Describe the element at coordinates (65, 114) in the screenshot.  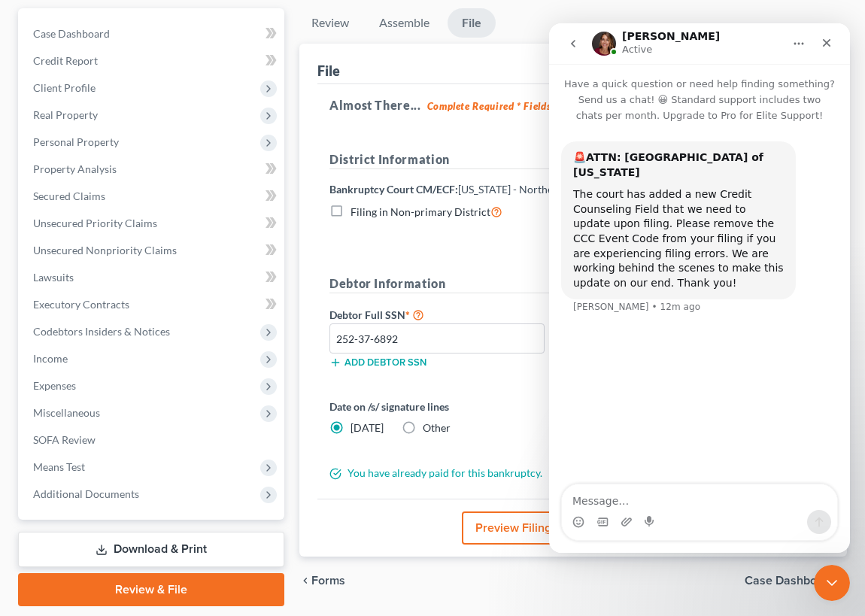
I see `span: Real Property` at that location.